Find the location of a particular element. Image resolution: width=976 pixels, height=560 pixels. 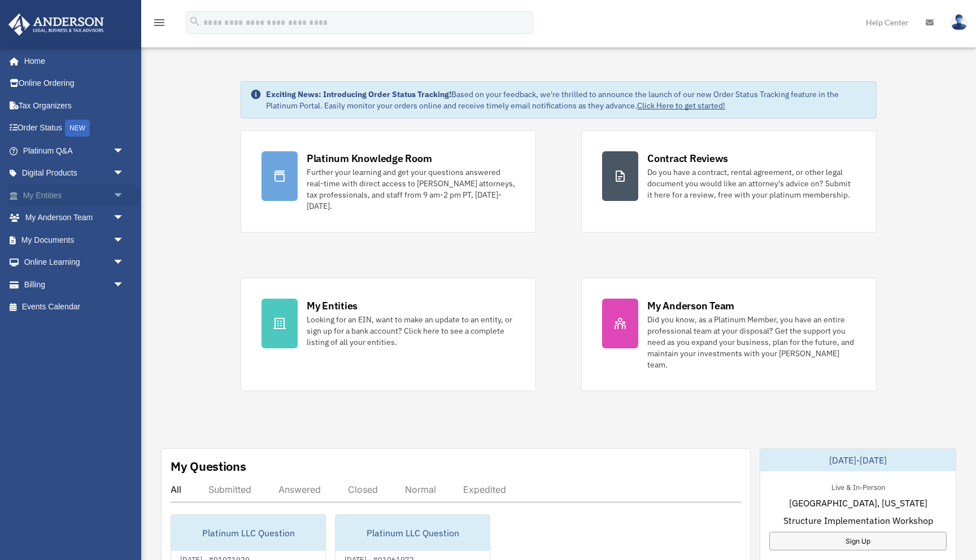

a: Digital Productsarrow_drop_down is located at coordinates (75, 173).